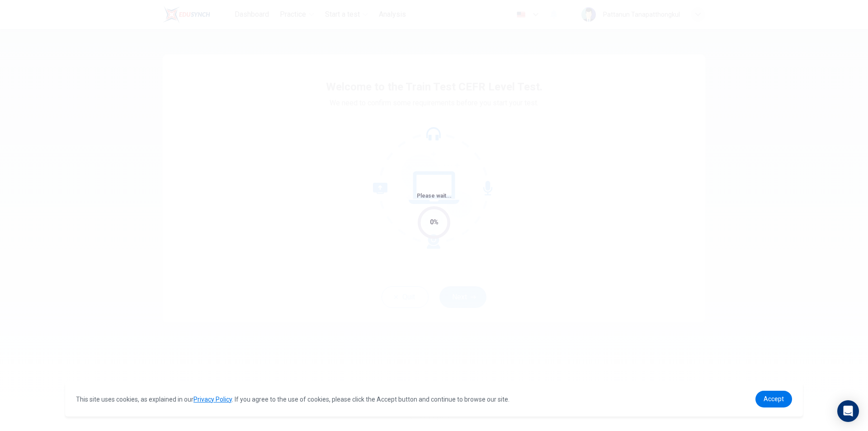 The width and height of the screenshot is (868, 431). I want to click on span: Please wait..., so click(434, 195).